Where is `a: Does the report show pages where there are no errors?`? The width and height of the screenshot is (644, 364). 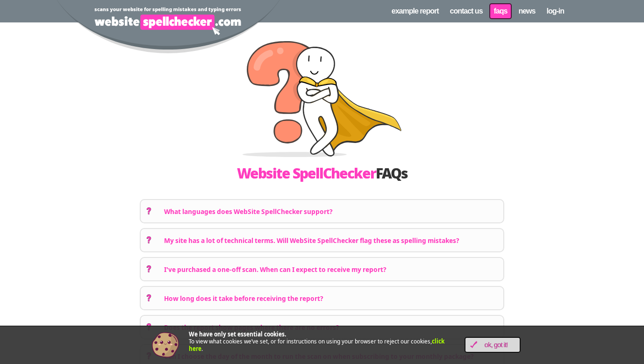
a: Does the report show pages where there are no errors? is located at coordinates (251, 328).